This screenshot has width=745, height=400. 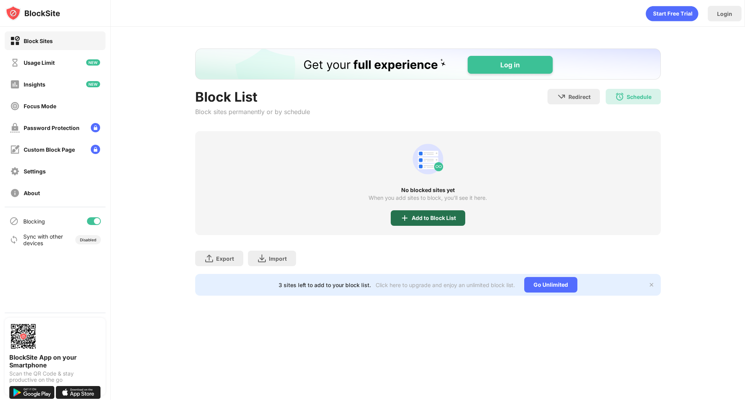 What do you see at coordinates (38, 41) in the screenshot?
I see `div: Block Sites` at bounding box center [38, 41].